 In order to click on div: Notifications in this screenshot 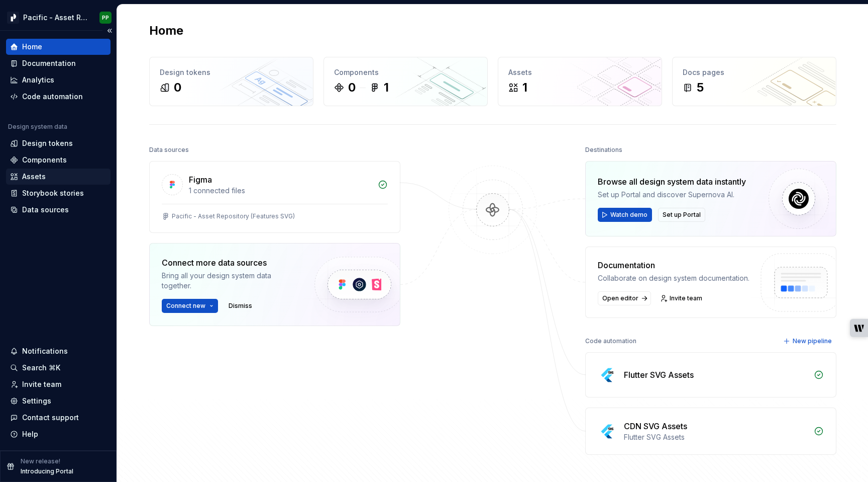, I will do `click(45, 351)`.